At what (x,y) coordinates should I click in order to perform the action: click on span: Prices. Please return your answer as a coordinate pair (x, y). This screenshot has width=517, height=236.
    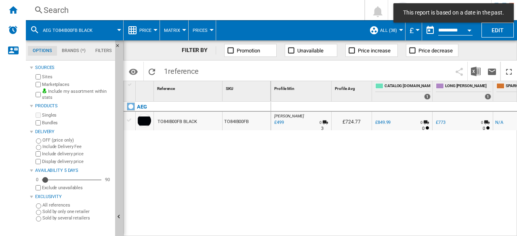
    Looking at the image, I should click on (200, 30).